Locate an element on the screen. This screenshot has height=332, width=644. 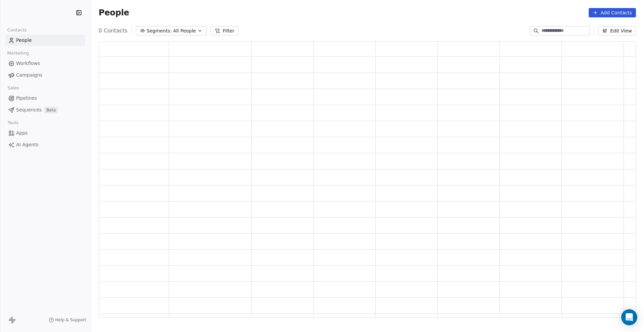
a: Workflows is located at coordinates (45, 63).